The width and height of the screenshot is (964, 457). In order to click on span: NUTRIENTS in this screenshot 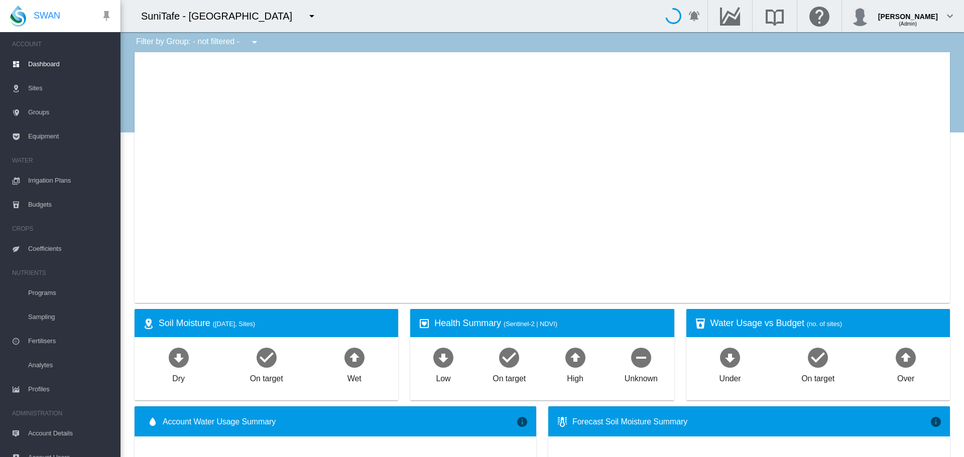, I will do `click(62, 273)`.